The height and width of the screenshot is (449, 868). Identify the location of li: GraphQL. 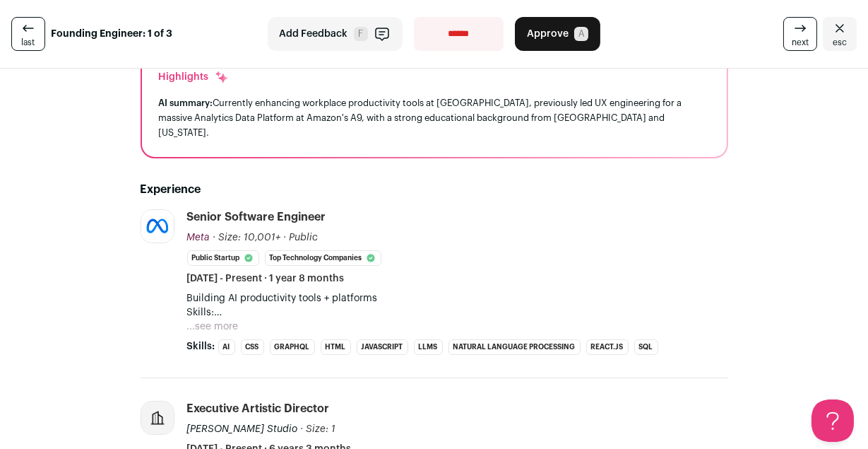
(293, 347).